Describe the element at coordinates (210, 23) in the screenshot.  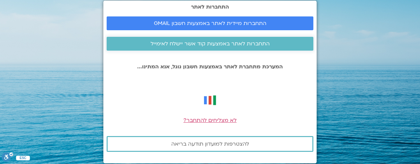
I see `a: התחברות מיידית לאתר באמצעות חשבון GMAIL` at that location.